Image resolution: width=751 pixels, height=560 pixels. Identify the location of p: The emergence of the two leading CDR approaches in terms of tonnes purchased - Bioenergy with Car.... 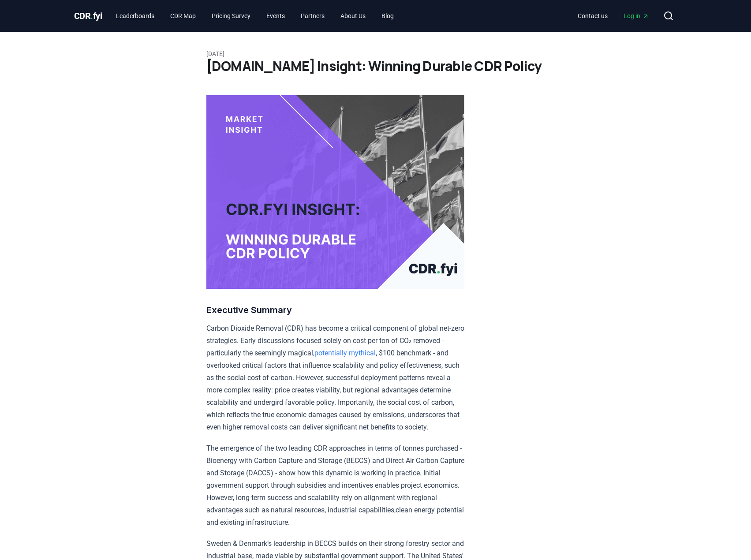
(335, 485).